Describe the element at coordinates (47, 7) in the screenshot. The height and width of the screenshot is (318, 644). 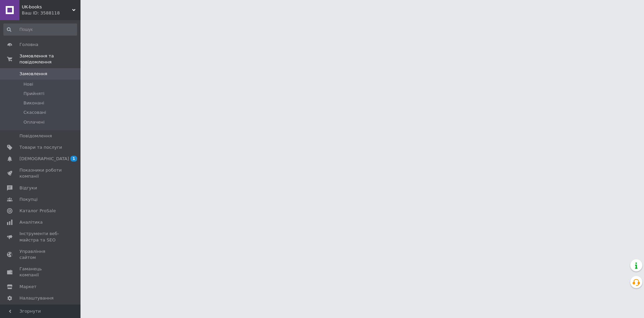
I see `span: UK-books` at that location.